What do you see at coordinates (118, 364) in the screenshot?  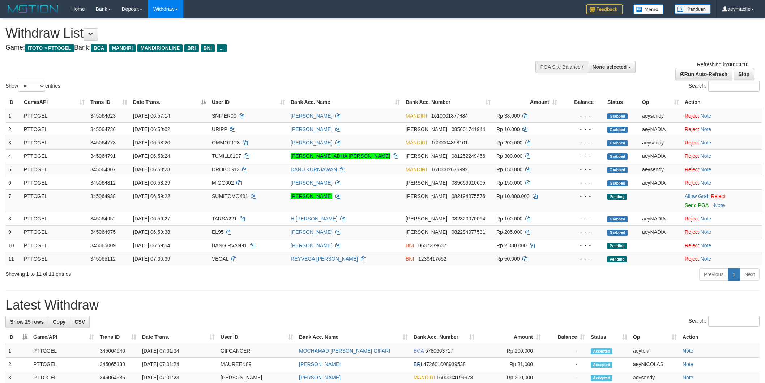 I see `td: 345065130` at bounding box center [118, 364].